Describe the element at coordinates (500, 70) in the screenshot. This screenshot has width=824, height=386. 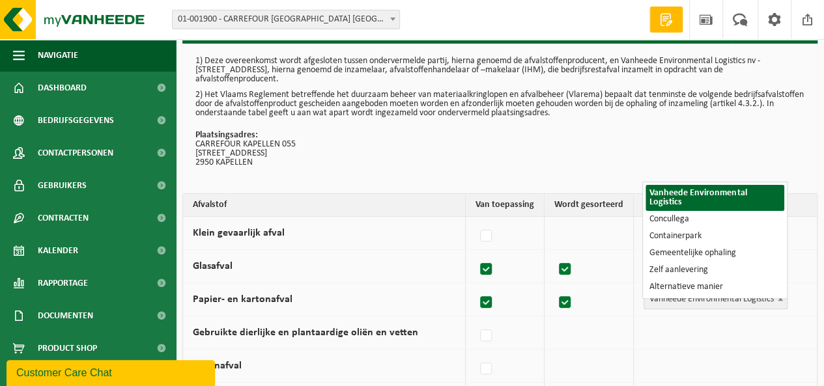
I see `p: 1) Deze overeenkomst wordt afgesloten tussen ondervermelde partij, hierna genoemd de afvalstoffen...` at that location.